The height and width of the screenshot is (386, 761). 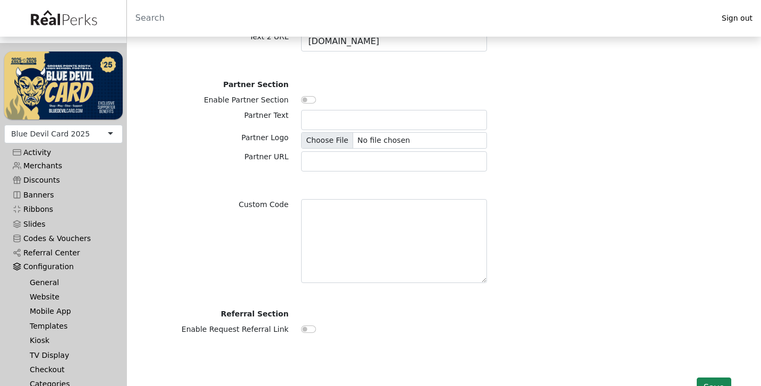 I want to click on a: Sign out, so click(x=737, y=18).